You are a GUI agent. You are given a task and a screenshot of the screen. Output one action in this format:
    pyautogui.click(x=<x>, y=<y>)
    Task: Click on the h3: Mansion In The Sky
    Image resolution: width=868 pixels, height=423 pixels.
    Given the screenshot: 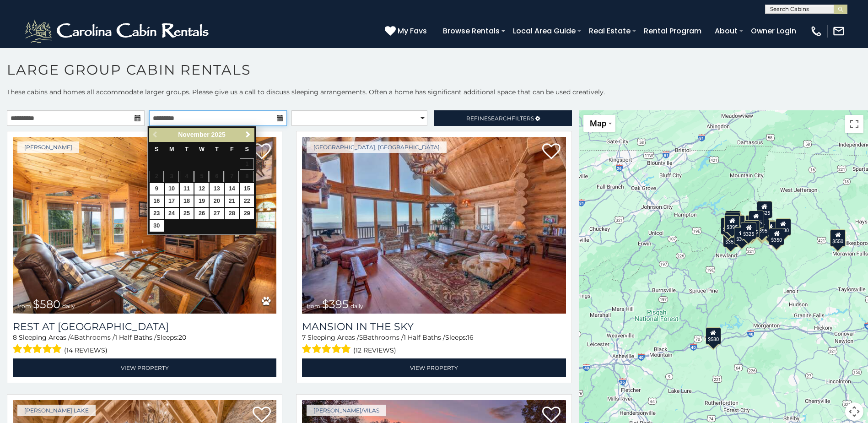 What is the action you would take?
    pyautogui.click(x=434, y=327)
    